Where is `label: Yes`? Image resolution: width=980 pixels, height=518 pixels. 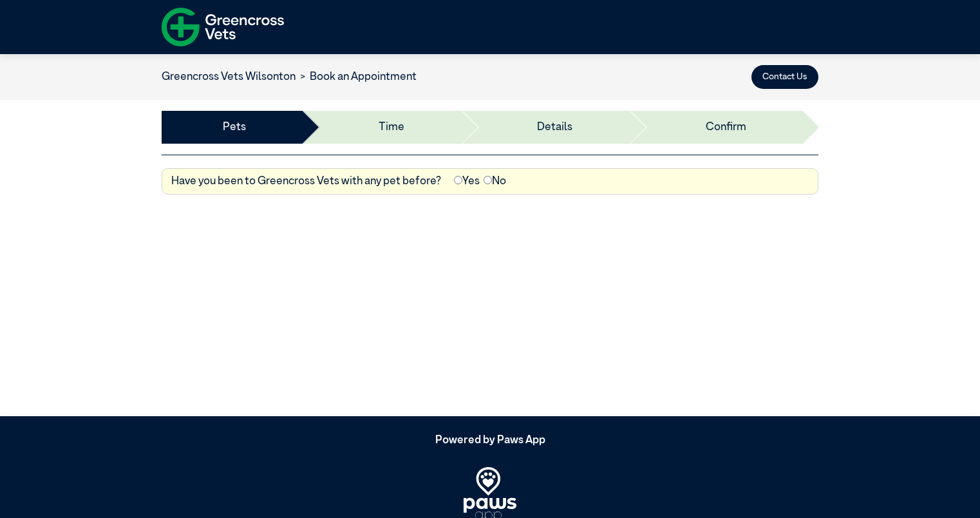
label: Yes is located at coordinates (467, 181).